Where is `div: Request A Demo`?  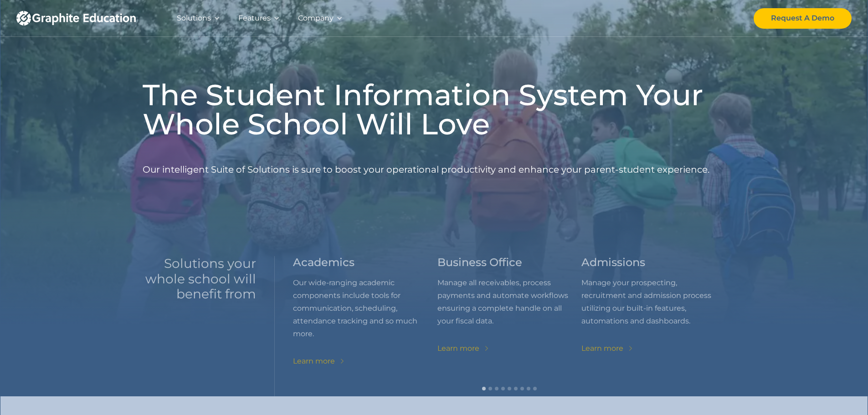
div: Request A Demo is located at coordinates (802, 18).